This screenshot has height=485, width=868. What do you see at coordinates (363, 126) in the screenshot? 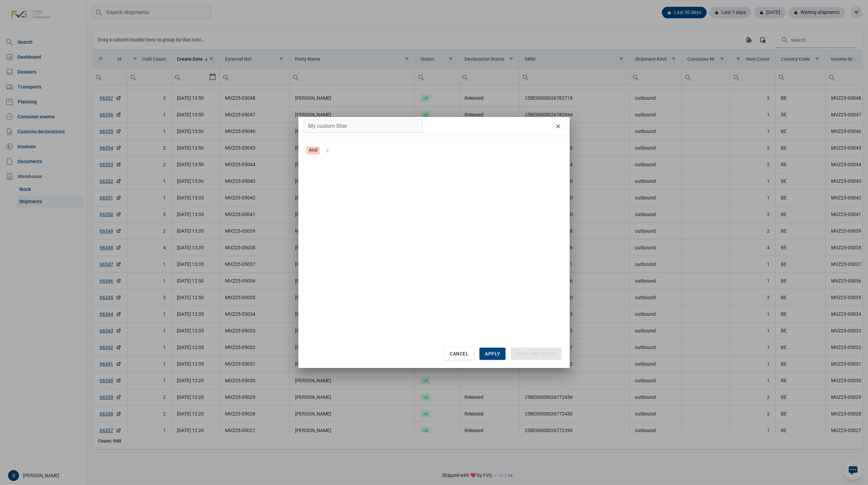
I see `input: My custom filter` at bounding box center [363, 126].